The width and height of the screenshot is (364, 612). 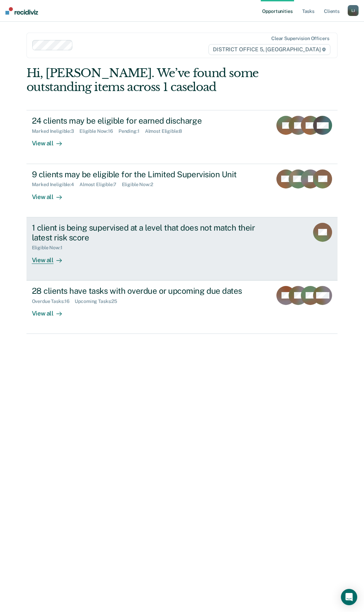 I want to click on div: L J, so click(x=353, y=11).